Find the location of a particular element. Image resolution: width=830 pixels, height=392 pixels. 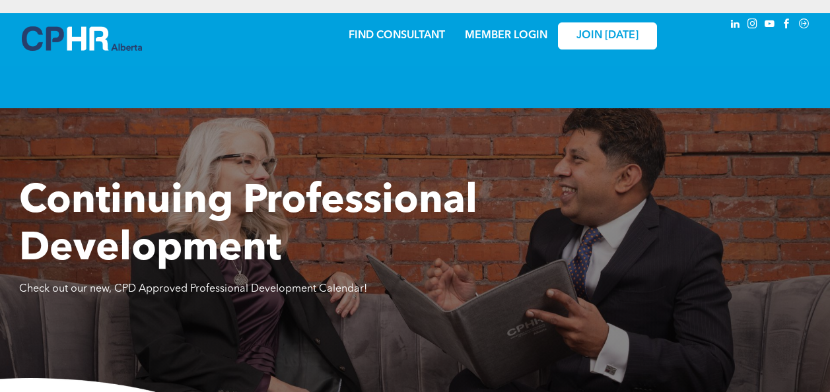

a: Social network is located at coordinates (804, 25).